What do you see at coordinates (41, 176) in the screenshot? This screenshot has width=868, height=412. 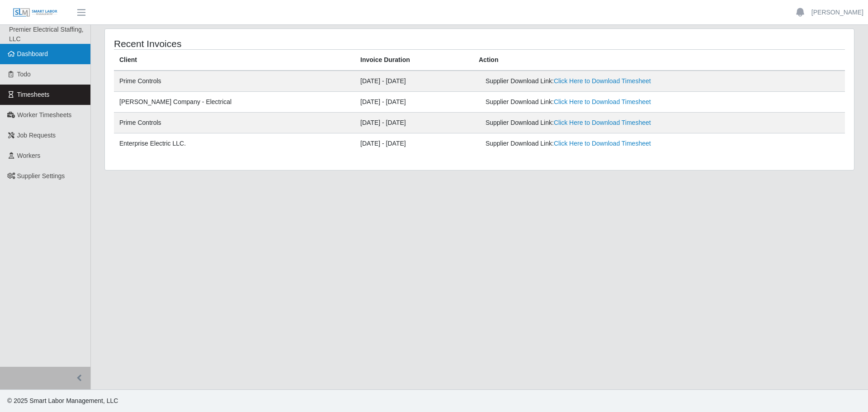 I see `span: Supplier Settings` at bounding box center [41, 176].